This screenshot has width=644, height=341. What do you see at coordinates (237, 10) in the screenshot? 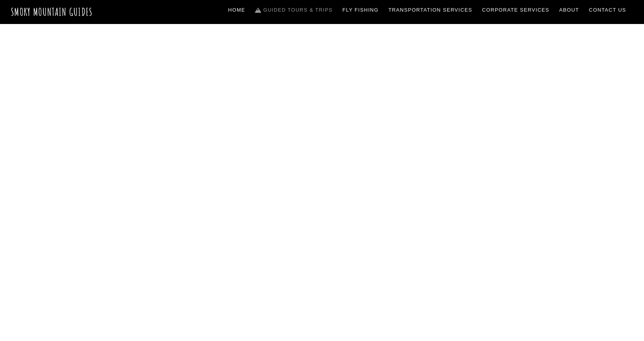
I see `a: Home` at bounding box center [237, 10].